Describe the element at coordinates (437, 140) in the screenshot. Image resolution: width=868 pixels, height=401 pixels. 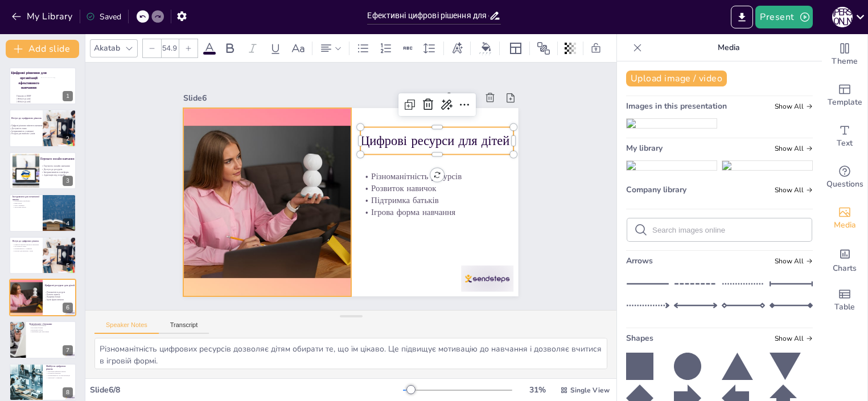
I see `p: Цифрові ресурси для дітей` at that location.